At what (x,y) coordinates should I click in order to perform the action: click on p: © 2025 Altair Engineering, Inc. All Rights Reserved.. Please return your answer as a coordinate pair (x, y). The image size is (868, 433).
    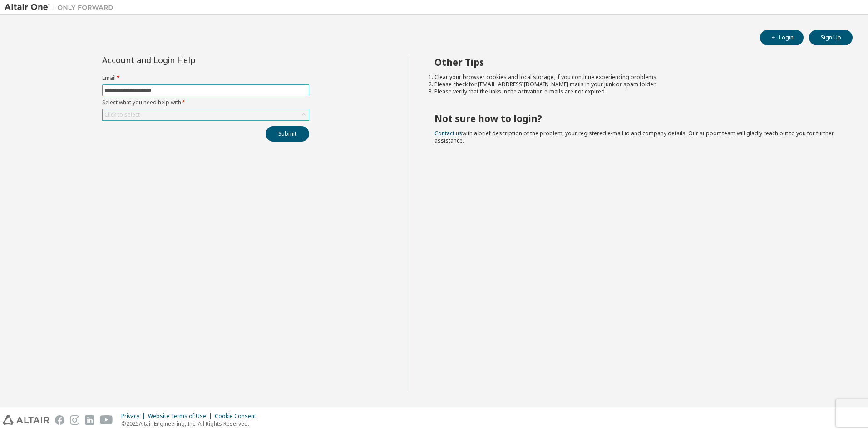
    Looking at the image, I should click on (191, 424).